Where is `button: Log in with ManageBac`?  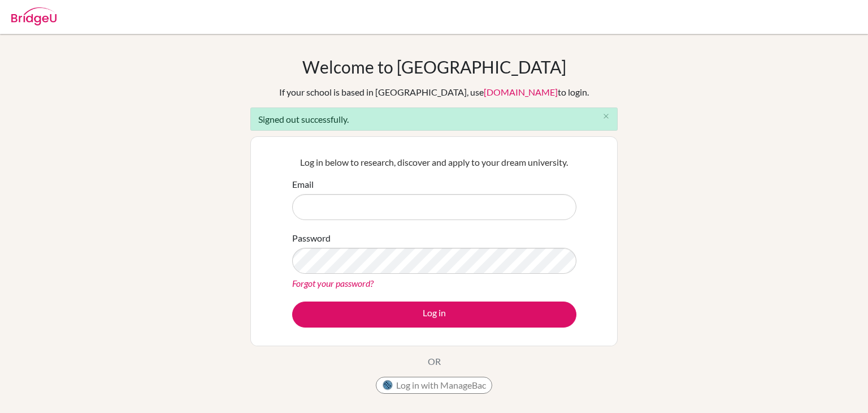
button: Log in with ManageBac is located at coordinates (434, 385).